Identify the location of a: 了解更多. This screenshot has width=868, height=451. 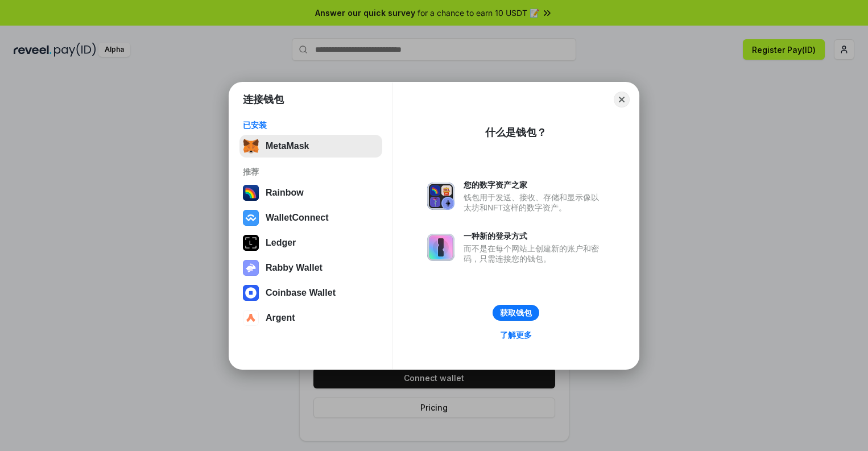
(516, 335).